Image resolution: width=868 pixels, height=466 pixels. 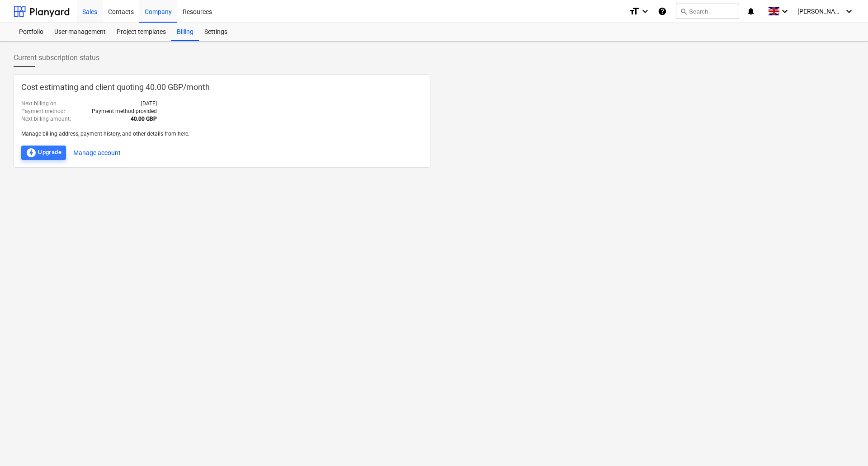 What do you see at coordinates (46, 119) in the screenshot?
I see `p: Next billing amount :` at bounding box center [46, 119].